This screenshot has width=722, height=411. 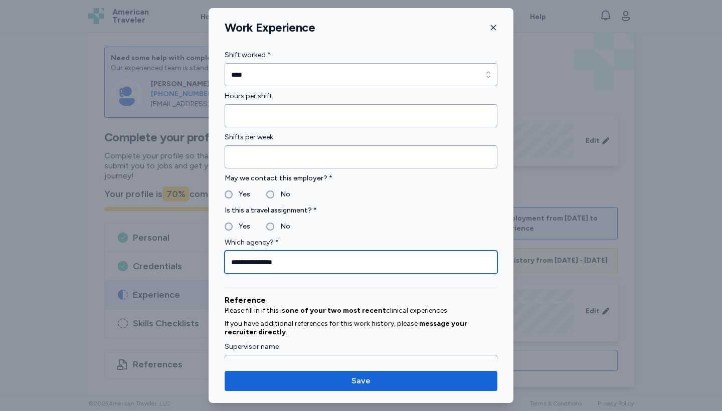 What do you see at coordinates (361, 96) in the screenshot?
I see `label: Hours per shift` at bounding box center [361, 96].